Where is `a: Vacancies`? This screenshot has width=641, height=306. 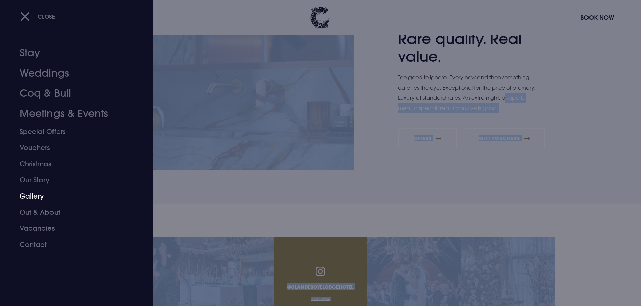
a: Vacancies is located at coordinates (73, 229).